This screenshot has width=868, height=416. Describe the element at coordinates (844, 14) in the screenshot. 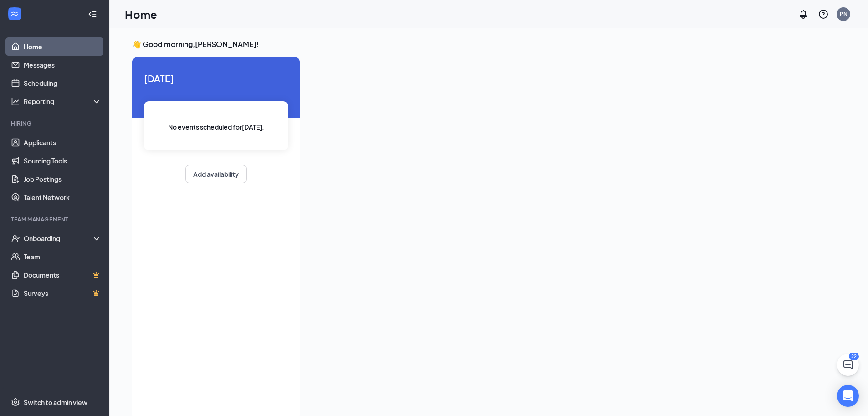

I see `div: PN` at that location.